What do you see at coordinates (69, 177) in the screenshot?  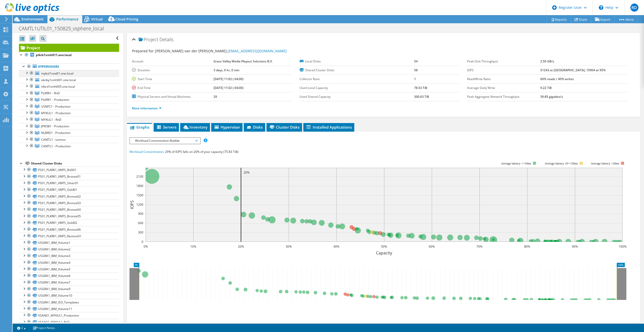 I see `a: PS01_PLKRK1_VMFS_Bronze01` at bounding box center [69, 177].